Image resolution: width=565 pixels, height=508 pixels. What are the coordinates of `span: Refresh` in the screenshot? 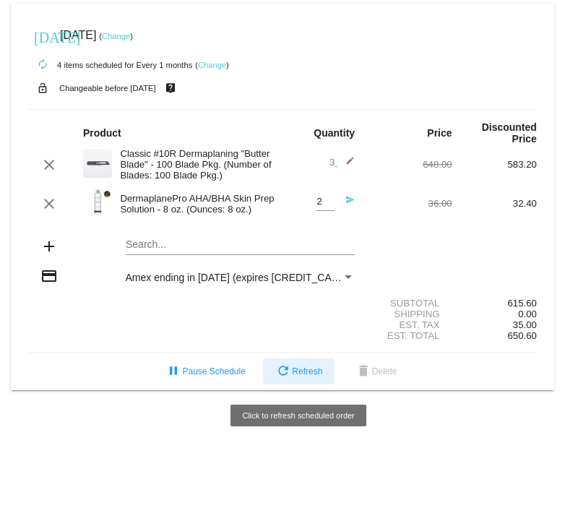 It's located at (298, 371).